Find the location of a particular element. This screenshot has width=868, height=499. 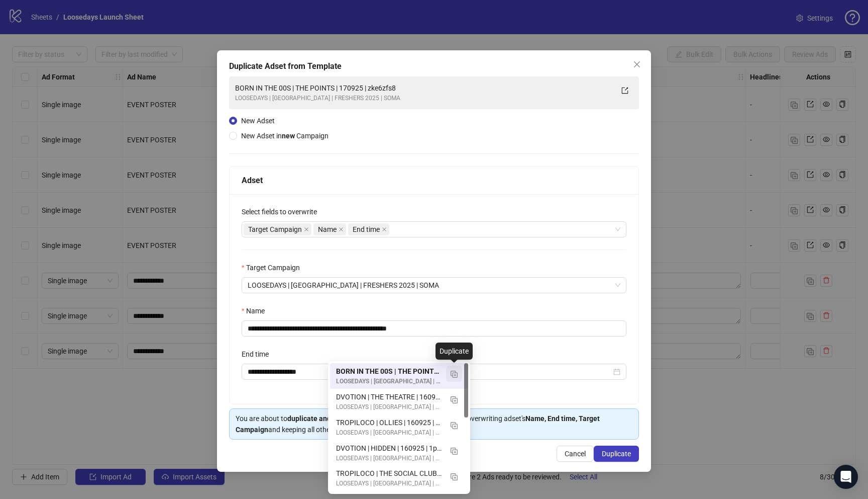

label: Name is located at coordinates (256, 311).